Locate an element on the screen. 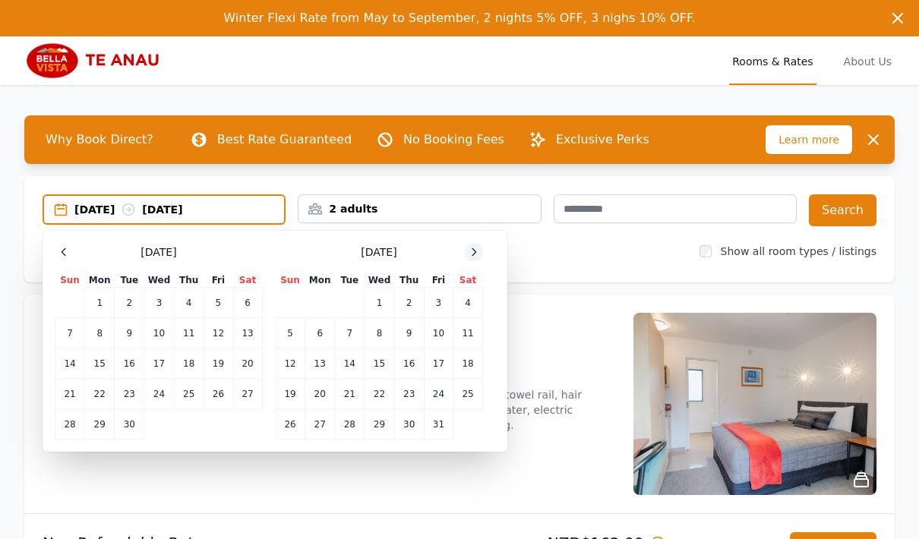 This screenshot has width=919, height=539. a: Rooms & Rates is located at coordinates (773, 61).